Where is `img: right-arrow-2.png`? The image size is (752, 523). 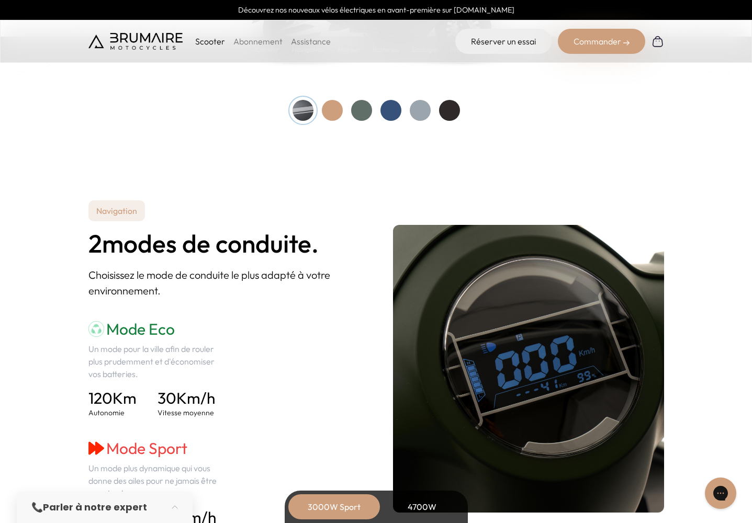
img: right-arrow-2.png is located at coordinates (626, 43).